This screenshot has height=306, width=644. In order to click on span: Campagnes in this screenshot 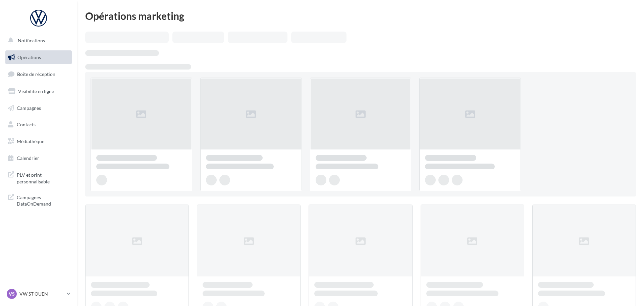, I will do `click(29, 108)`.